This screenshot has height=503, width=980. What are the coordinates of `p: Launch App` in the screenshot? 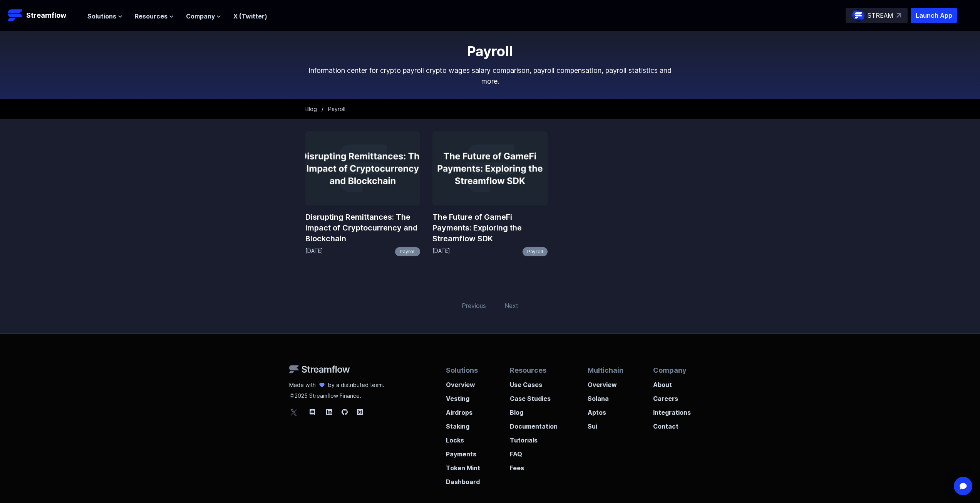 It's located at (934, 16).